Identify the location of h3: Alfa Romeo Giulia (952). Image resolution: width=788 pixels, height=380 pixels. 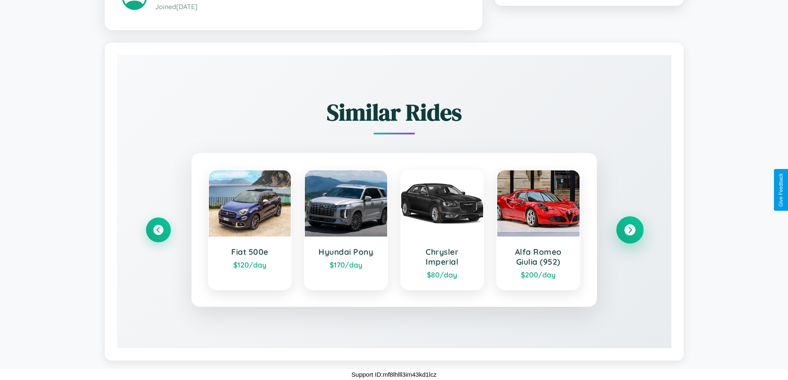
(538, 257).